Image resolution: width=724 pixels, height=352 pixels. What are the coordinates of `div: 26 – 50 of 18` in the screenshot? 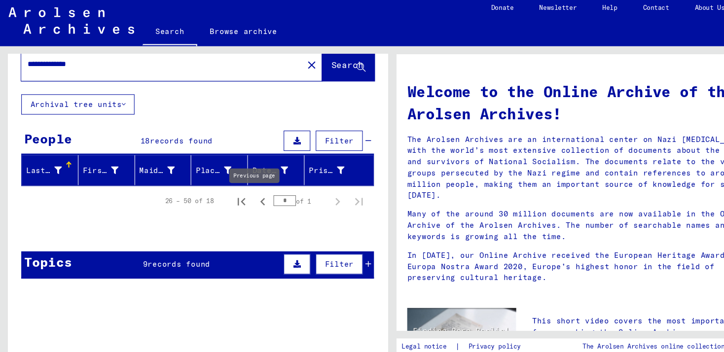 It's located at (175, 190).